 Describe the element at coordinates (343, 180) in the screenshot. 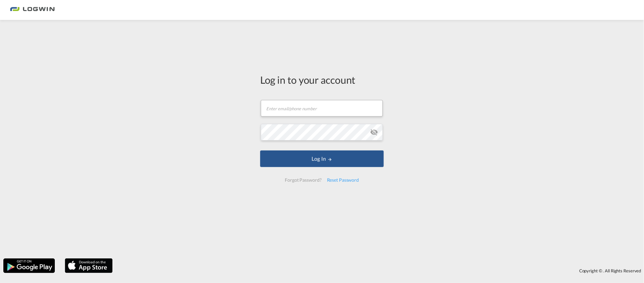

I see `div: Reset Password` at that location.